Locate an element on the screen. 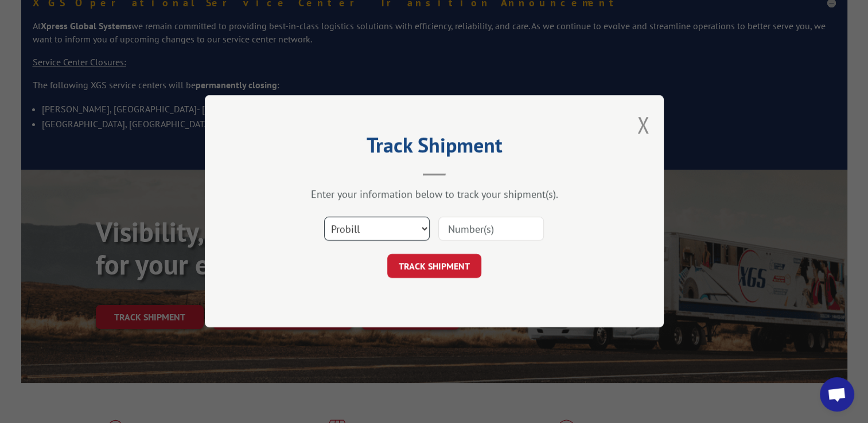 Image resolution: width=868 pixels, height=423 pixels. a: Open chat is located at coordinates (837, 394).